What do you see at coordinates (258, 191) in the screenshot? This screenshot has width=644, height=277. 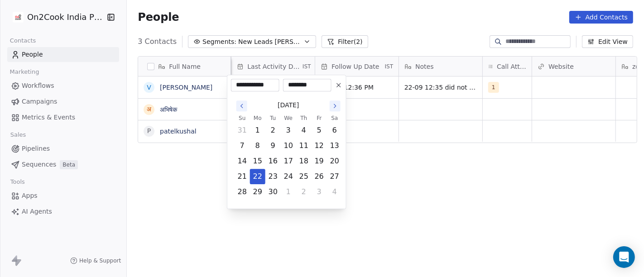 I see `button: Monday, September 29th, 2025` at bounding box center [258, 191].